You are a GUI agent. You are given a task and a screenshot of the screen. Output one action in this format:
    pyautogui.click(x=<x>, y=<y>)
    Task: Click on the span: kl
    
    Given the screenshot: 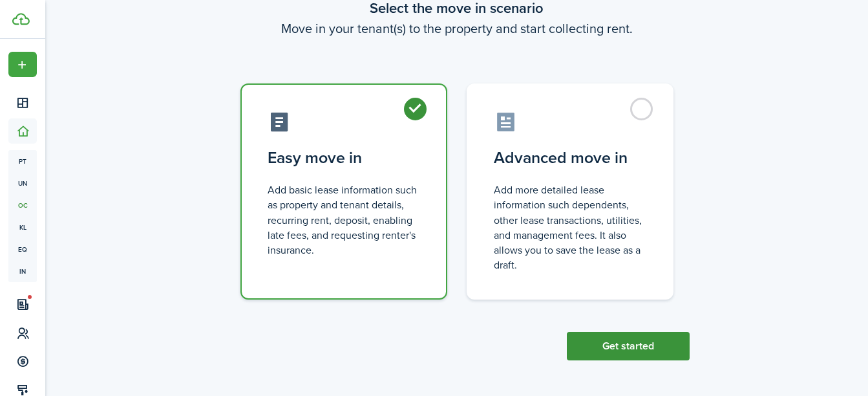 What is the action you would take?
    pyautogui.click(x=23, y=227)
    